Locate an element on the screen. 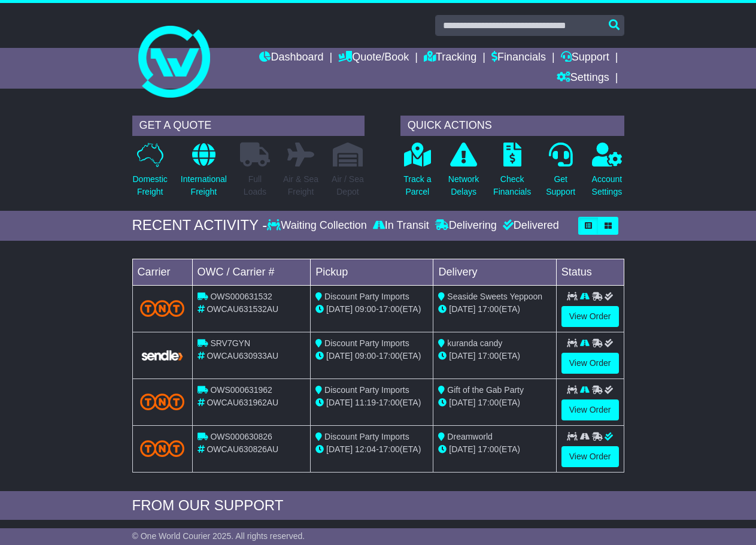 The height and width of the screenshot is (545, 756). td: Pickup is located at coordinates (372, 272).